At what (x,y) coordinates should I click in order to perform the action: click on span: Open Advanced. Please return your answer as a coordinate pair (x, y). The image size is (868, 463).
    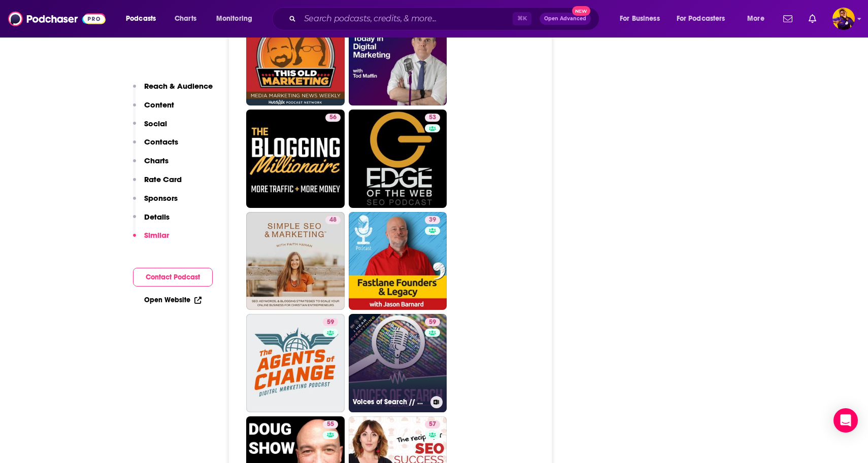
    Looking at the image, I should click on (565, 19).